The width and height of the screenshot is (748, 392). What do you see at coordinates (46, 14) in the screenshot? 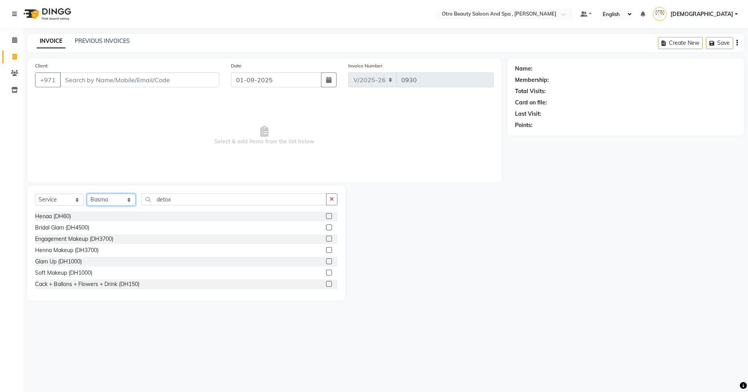
I see `img: logo` at bounding box center [46, 14].